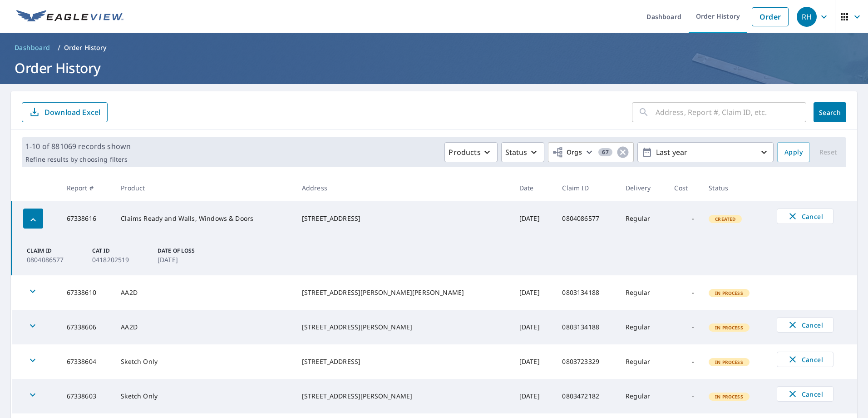 This screenshot has height=418, width=868. Describe the element at coordinates (587, 188) in the screenshot. I see `th: Claim ID` at that location.